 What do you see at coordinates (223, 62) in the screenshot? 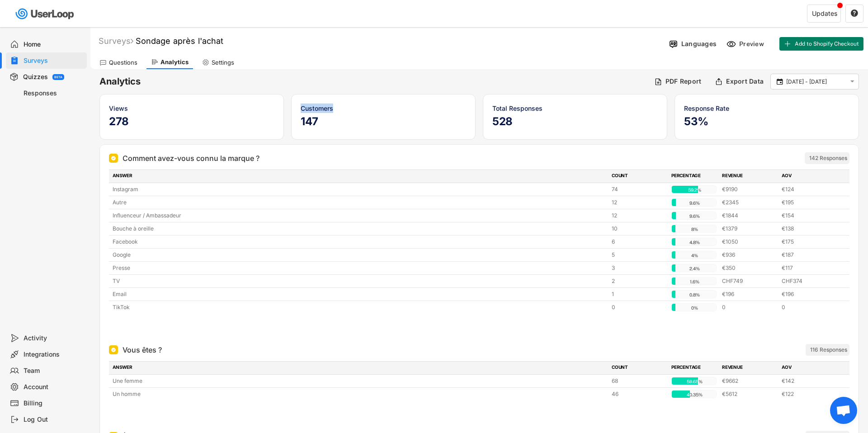
I see `div: Settings` at bounding box center [223, 62].